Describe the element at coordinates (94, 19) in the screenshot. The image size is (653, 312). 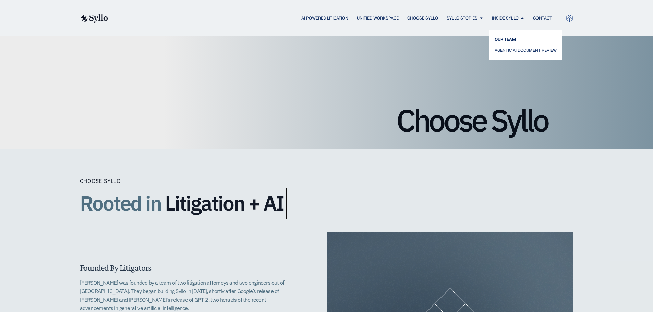
I see `img: syllo` at that location.